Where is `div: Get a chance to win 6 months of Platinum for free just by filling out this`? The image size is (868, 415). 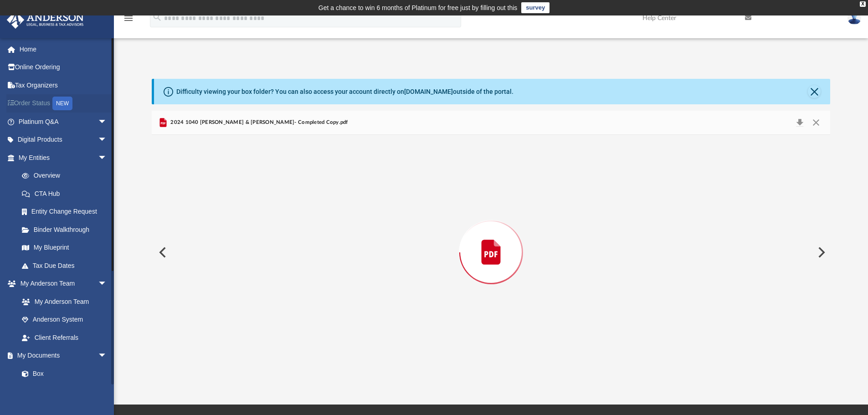 div: Get a chance to win 6 months of Platinum for free just by filling out this is located at coordinates (418, 8).